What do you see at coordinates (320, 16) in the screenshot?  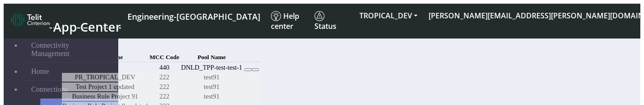 I see `img: status.svg` at bounding box center [320, 16].